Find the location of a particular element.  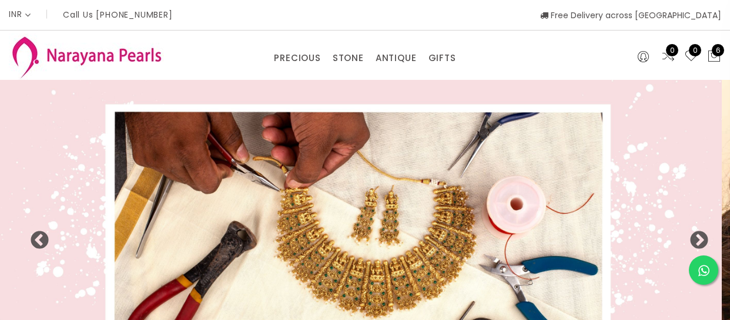

button: Next is located at coordinates (695, 237).